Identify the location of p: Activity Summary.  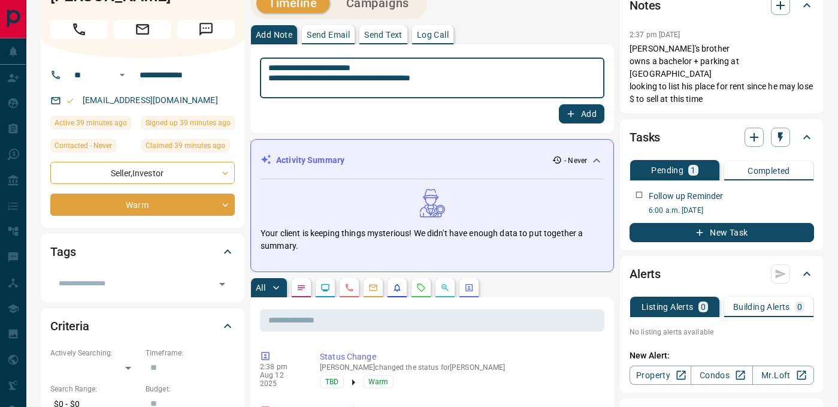
(310, 160).